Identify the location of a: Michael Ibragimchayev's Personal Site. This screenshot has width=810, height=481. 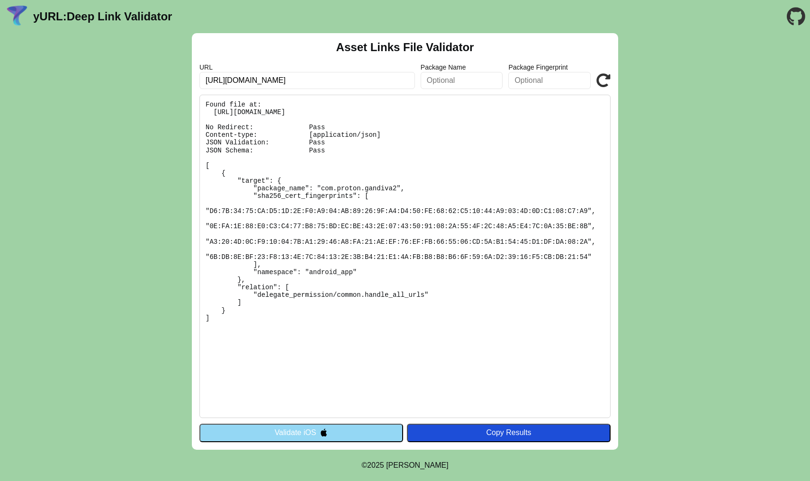
(417, 465).